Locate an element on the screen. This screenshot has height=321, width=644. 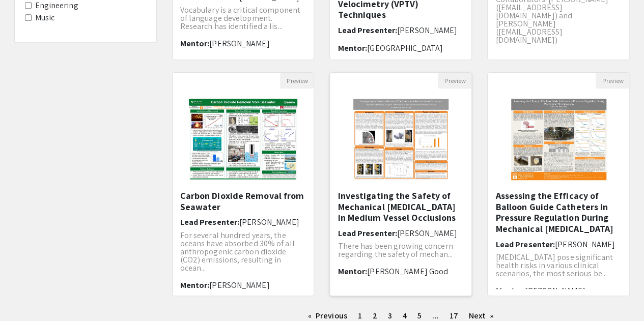
span: 4 is located at coordinates (405, 315).